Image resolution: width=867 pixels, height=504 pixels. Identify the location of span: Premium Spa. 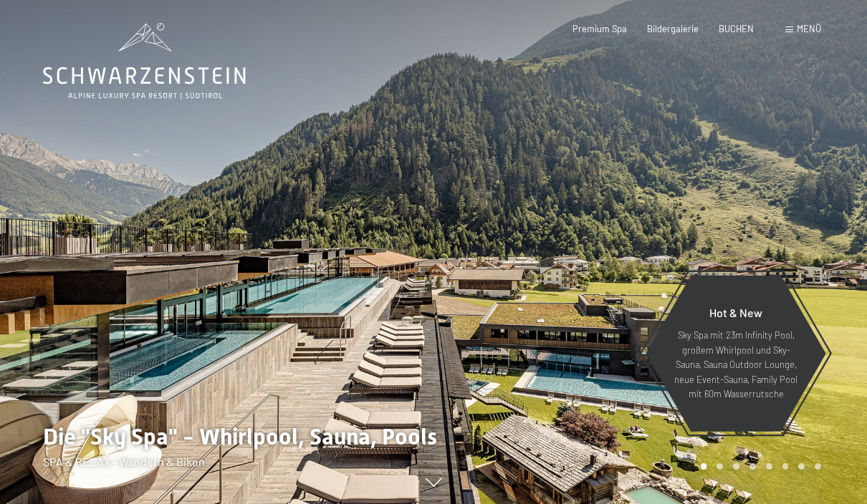
(599, 29).